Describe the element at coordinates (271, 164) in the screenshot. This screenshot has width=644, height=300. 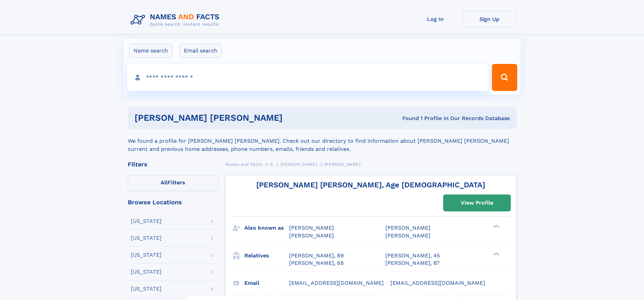
I see `a: D` at that location.